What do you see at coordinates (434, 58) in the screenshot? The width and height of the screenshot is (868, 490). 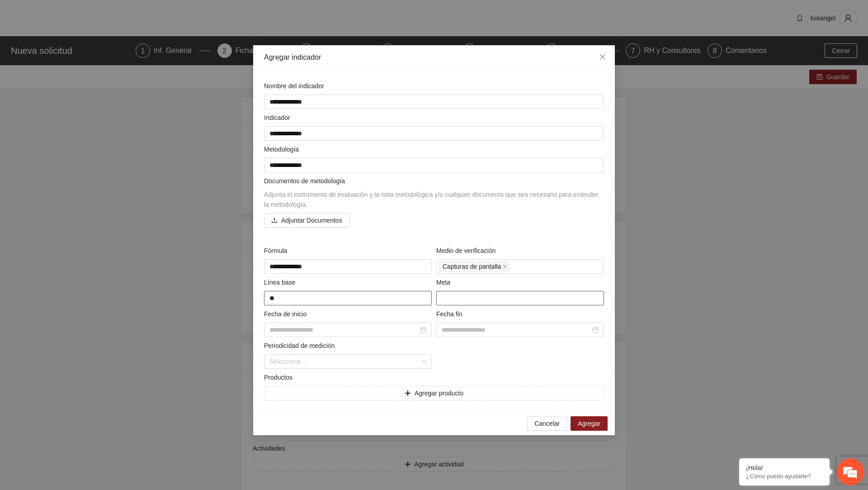 I see `div: Agregar indicador` at bounding box center [434, 58].